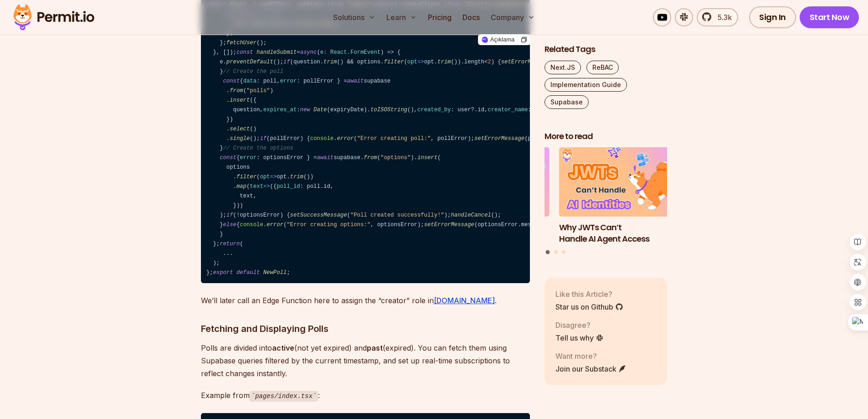  What do you see at coordinates (250, 62) in the screenshot?
I see `span: preventDefault` at bounding box center [250, 62].